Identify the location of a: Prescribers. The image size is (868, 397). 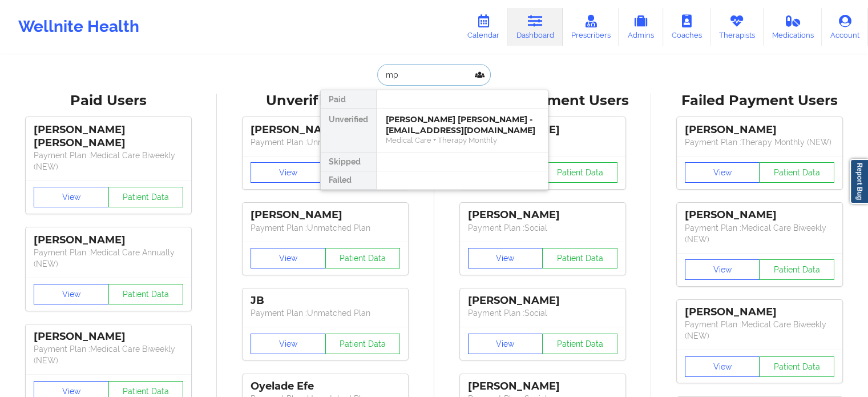
(591, 27).